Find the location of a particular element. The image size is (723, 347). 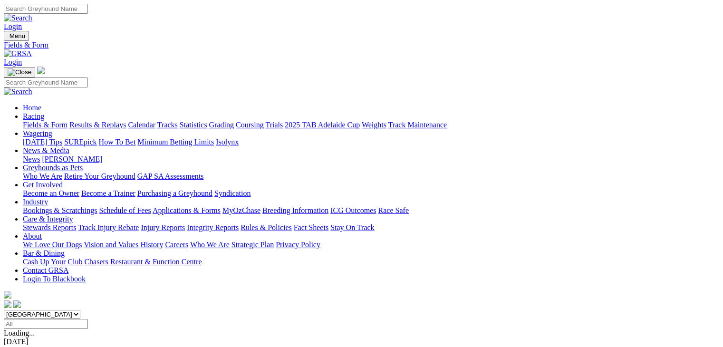

div: Industry is located at coordinates (371, 211).